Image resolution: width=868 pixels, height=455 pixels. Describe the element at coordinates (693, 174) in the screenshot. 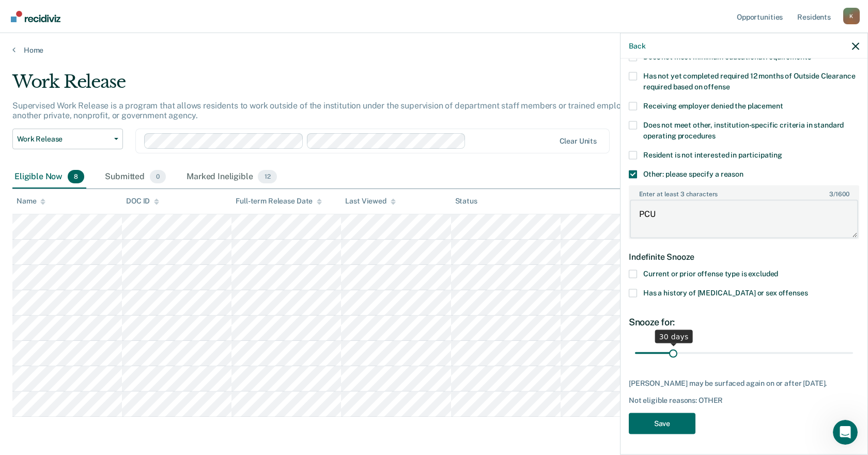

I see `span: Other: please specify a reason` at that location.